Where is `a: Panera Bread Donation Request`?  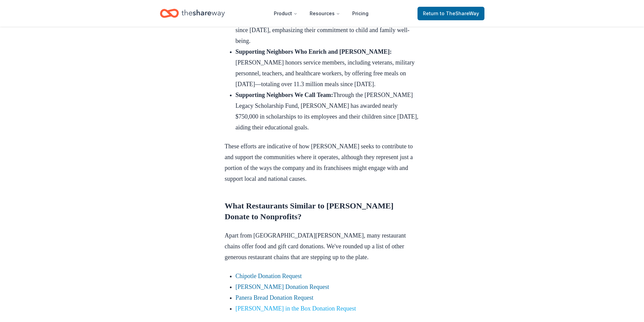
a: Panera Bread Donation Request is located at coordinates (274, 298).